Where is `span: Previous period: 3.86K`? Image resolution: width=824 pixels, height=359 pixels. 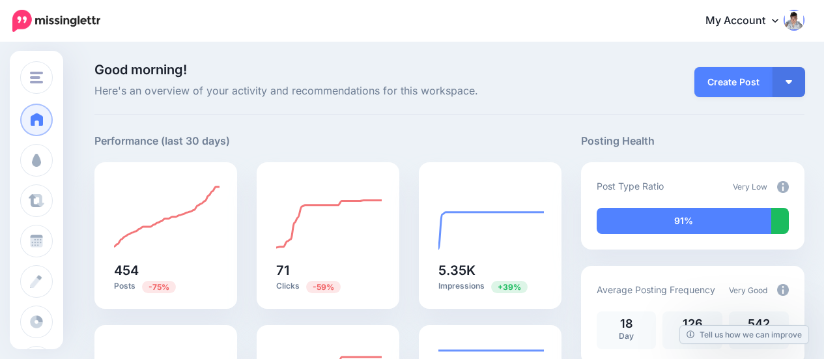
span: Previous period: 3.86K is located at coordinates (509, 287).